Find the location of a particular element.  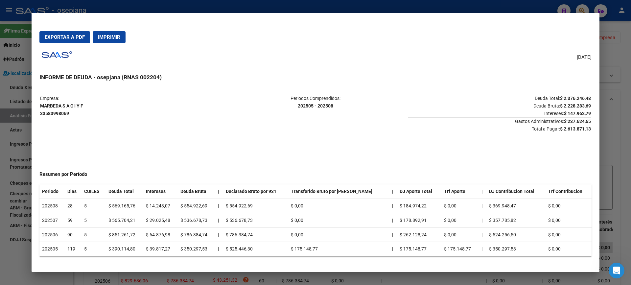

button: Imprimir is located at coordinates (109, 37).